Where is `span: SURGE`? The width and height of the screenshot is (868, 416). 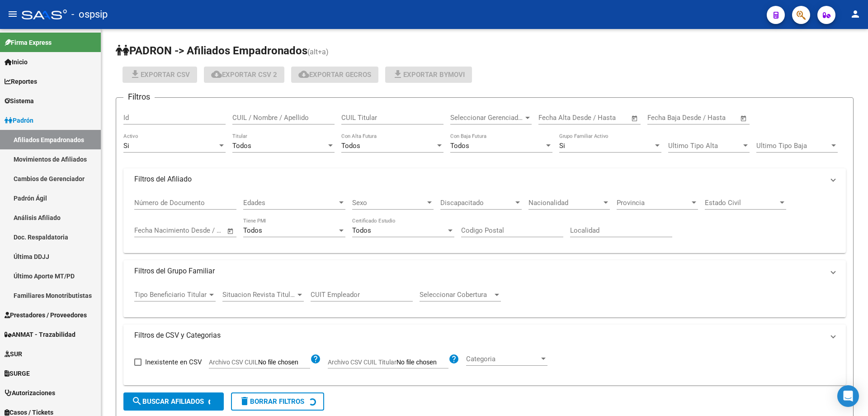
span: SURGE is located at coordinates (17, 373).